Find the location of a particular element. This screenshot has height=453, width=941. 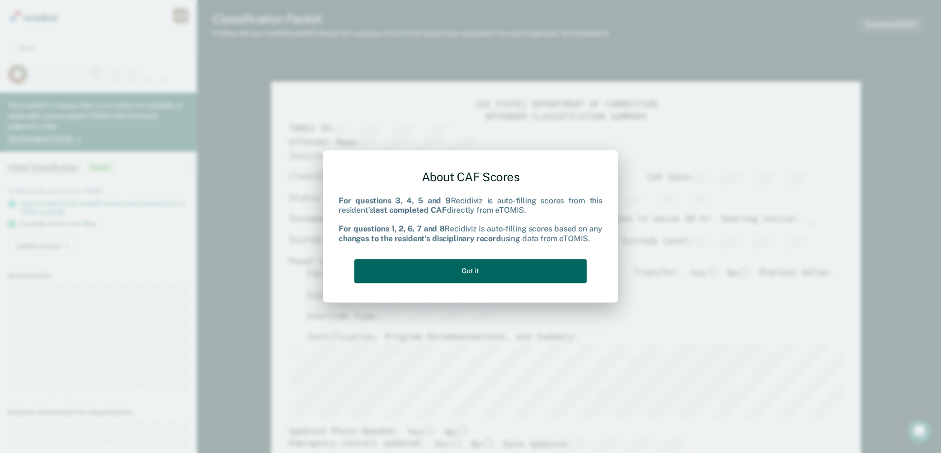

b: For questions 1, 2, 6, 7 and 8 is located at coordinates (391, 229).